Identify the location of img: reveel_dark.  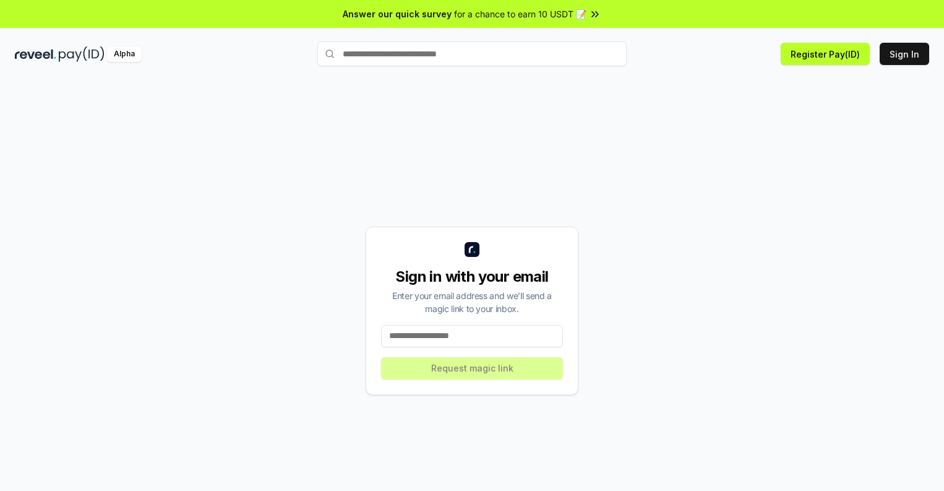
(35, 54).